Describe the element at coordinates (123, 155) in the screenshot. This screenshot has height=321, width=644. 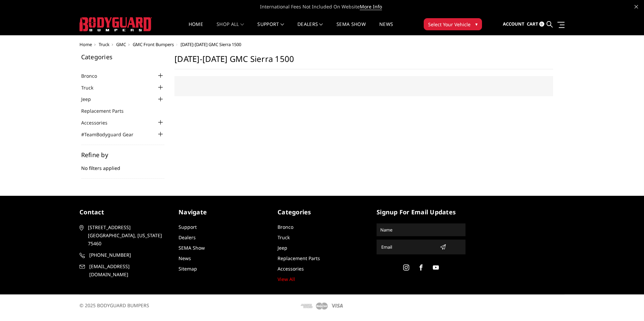
I see `h5: Refine by` at that location.